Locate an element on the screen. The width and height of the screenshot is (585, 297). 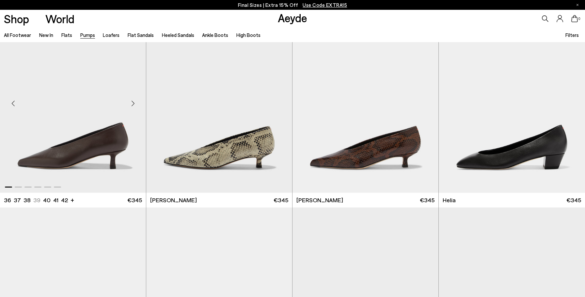
a: Flats is located at coordinates (67, 35).